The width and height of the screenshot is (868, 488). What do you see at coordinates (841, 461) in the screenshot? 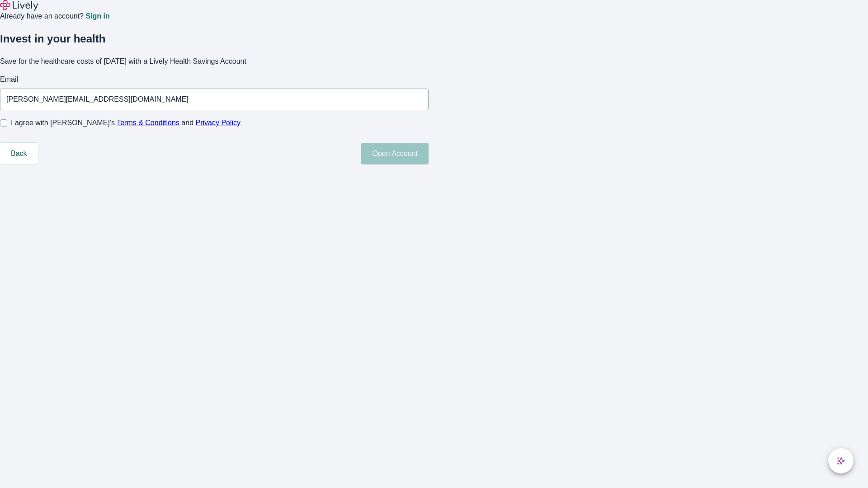
I see `button: chat` at bounding box center [841, 461].